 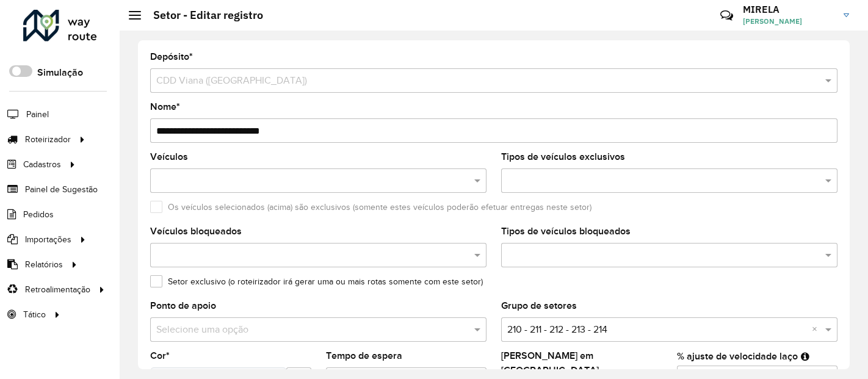 What do you see at coordinates (169, 157) in the screenshot?
I see `label: Veículos` at bounding box center [169, 157].